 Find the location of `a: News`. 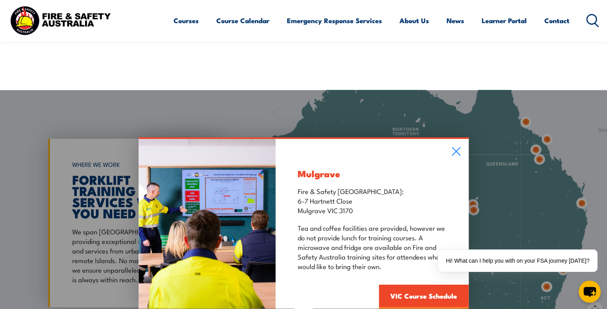

a: News is located at coordinates (456, 20).